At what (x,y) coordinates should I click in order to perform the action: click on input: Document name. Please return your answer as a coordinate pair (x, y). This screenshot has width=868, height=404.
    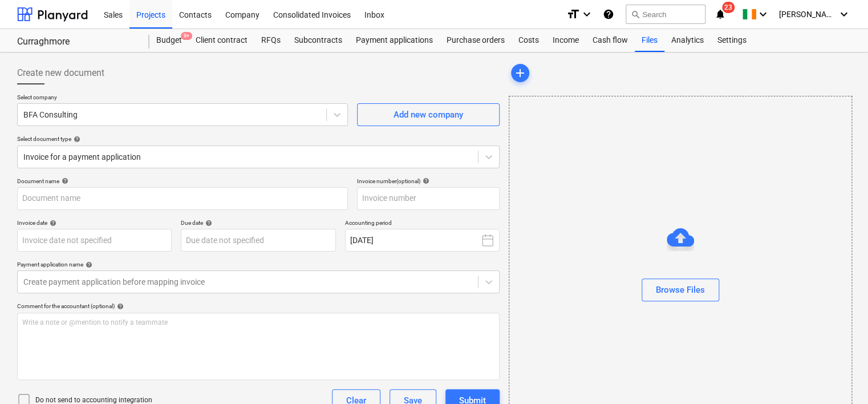
    Looking at the image, I should click on (183, 199).